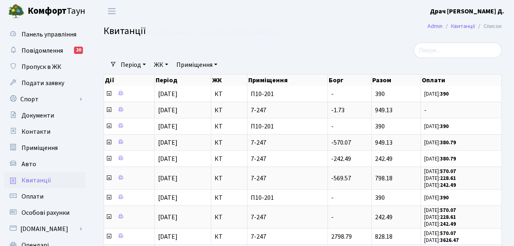 Image resolution: width=514 pixels, height=246 pixels. What do you see at coordinates (341, 237) in the screenshot?
I see `span: 2798.79` at bounding box center [341, 237].